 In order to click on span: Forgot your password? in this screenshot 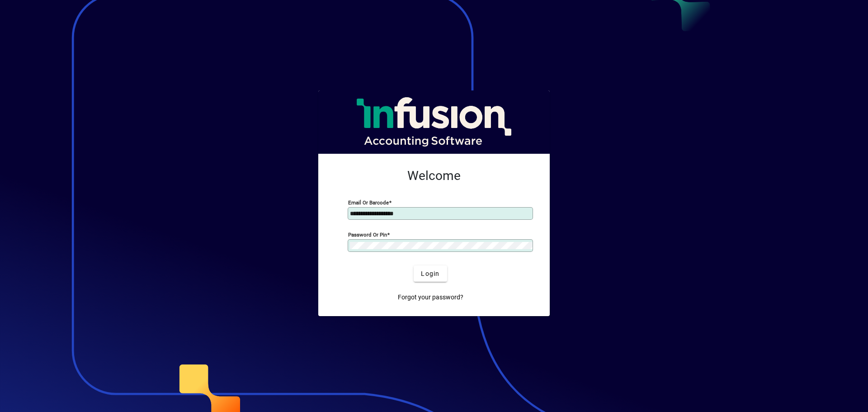, I will do `click(430, 297)`.